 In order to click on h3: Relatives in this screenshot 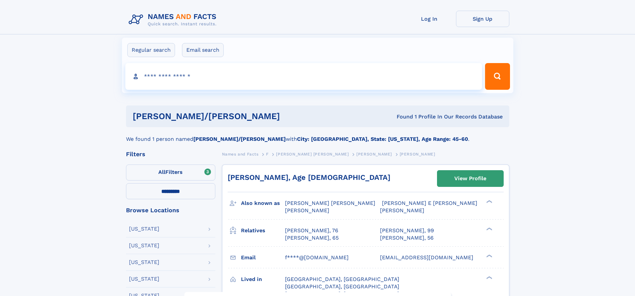, I will do `click(263, 230)`.